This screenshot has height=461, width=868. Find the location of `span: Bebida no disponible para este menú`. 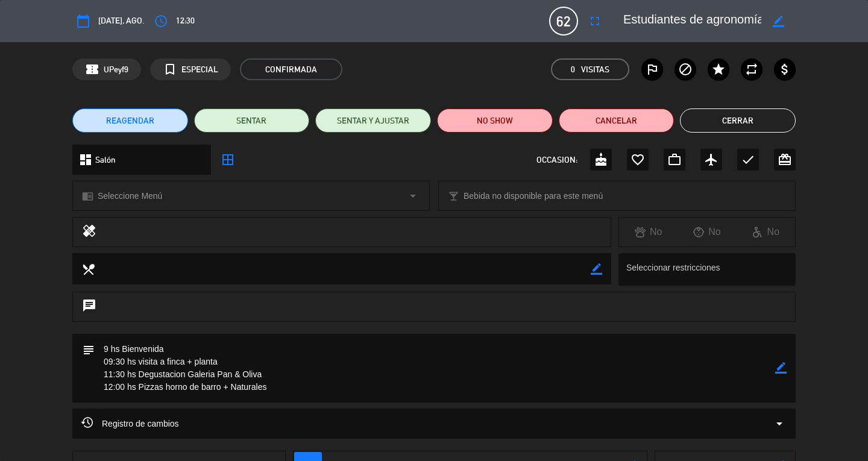

span: Bebida no disponible para este menú is located at coordinates (533, 196).